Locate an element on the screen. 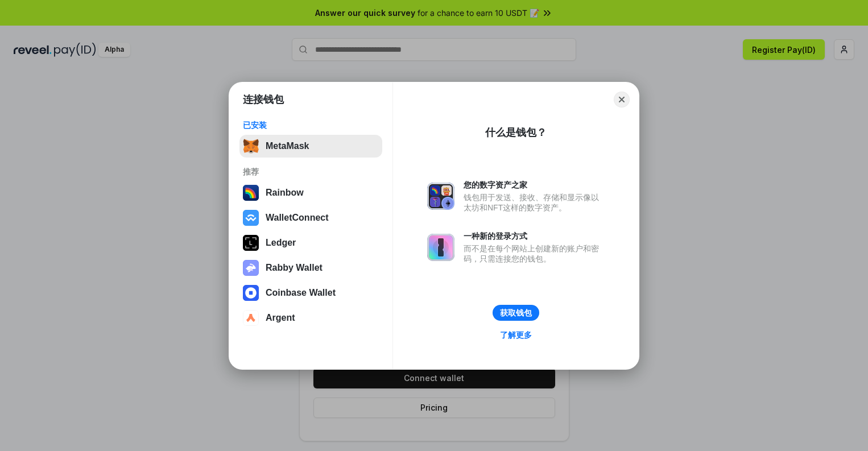  h1: 连接钱包 is located at coordinates (264, 99).